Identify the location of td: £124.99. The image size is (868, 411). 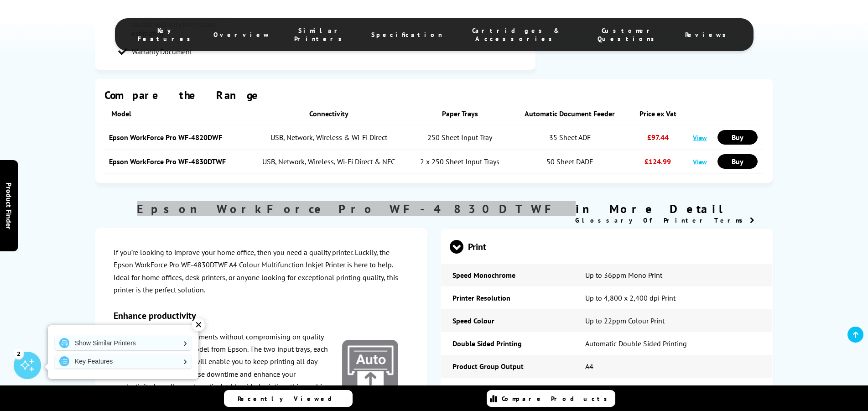
(658, 161).